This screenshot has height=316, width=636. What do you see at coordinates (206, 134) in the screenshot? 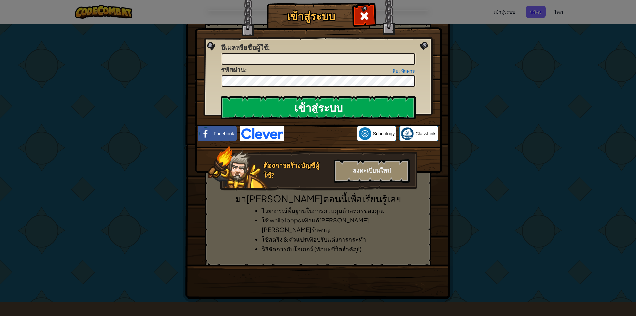
I see `img: facebook_small.png` at bounding box center [206, 134].